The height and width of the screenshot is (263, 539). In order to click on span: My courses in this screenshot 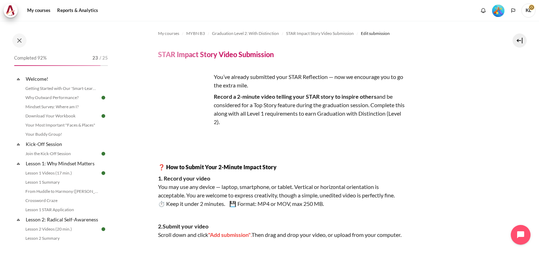, I will do `click(169, 33)`.